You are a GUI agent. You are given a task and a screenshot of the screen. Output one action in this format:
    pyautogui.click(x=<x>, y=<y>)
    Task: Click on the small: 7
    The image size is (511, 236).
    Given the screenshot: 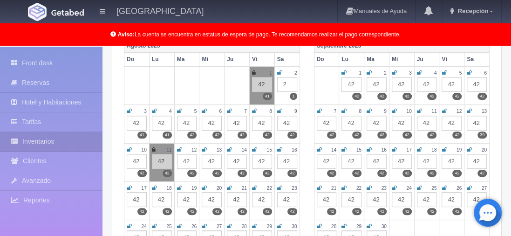 What is the action you would take?
    pyautogui.click(x=336, y=111)
    